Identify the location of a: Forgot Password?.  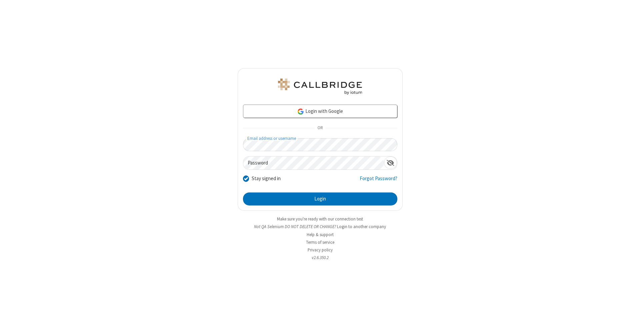
(378, 181).